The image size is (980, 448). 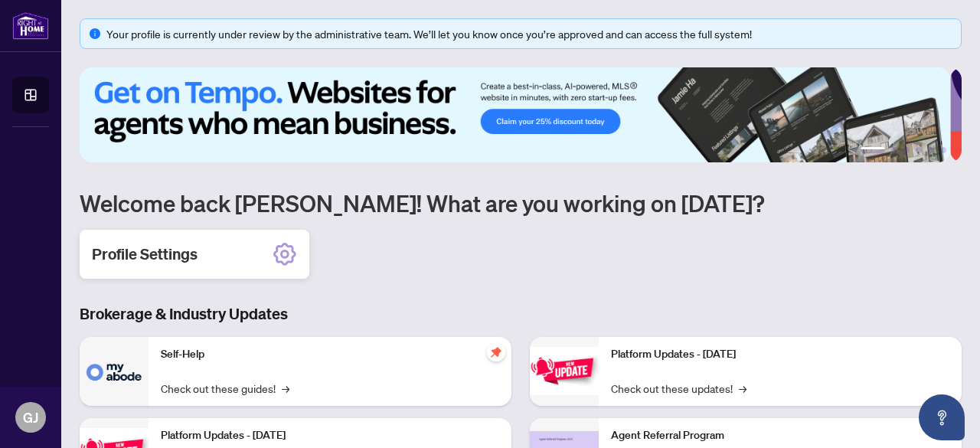 What do you see at coordinates (942, 417) in the screenshot?
I see `button: Open asap` at bounding box center [942, 417].